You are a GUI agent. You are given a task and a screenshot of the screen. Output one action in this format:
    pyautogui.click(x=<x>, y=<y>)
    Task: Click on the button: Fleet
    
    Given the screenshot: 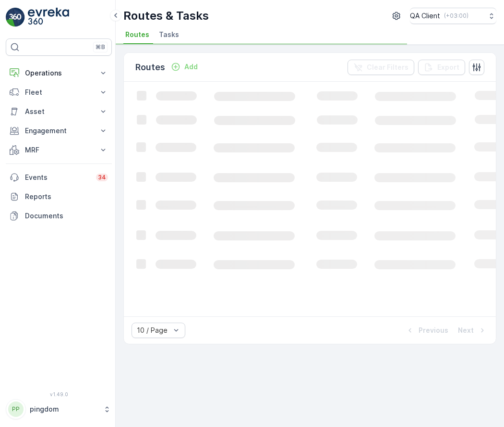 What is the action you would take?
    pyautogui.click(x=59, y=92)
    